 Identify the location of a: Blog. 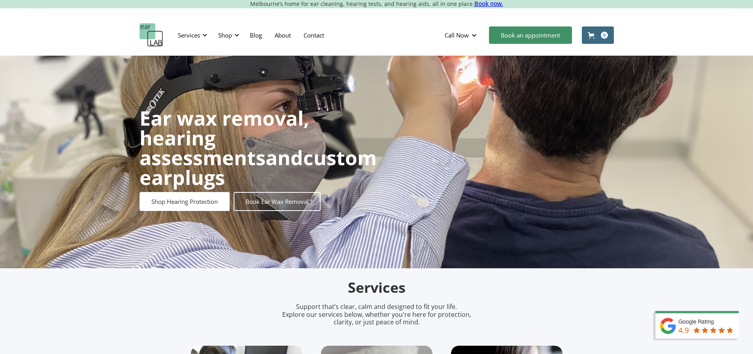
(256, 35).